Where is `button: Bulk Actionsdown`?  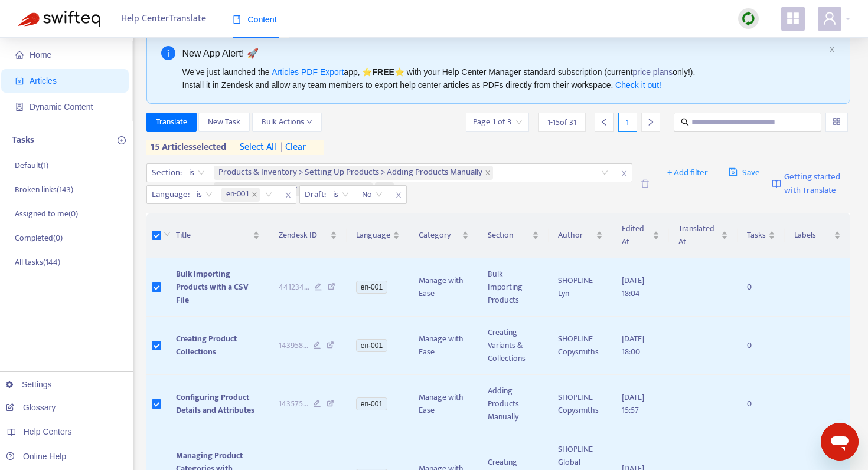 button: Bulk Actionsdown is located at coordinates (287, 122).